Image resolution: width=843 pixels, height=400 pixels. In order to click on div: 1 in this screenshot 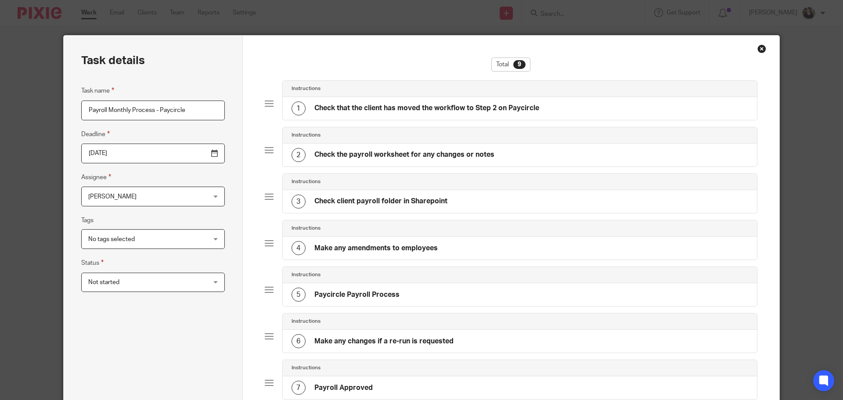, I will do `click(298, 108)`.